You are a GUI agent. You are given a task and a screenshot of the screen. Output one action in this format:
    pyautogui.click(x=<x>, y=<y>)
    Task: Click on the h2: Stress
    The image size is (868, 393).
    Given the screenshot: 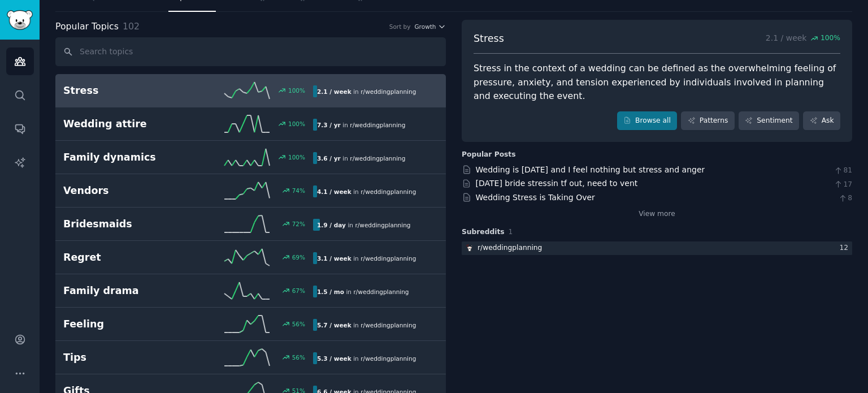 What is the action you would take?
    pyautogui.click(x=126, y=90)
    